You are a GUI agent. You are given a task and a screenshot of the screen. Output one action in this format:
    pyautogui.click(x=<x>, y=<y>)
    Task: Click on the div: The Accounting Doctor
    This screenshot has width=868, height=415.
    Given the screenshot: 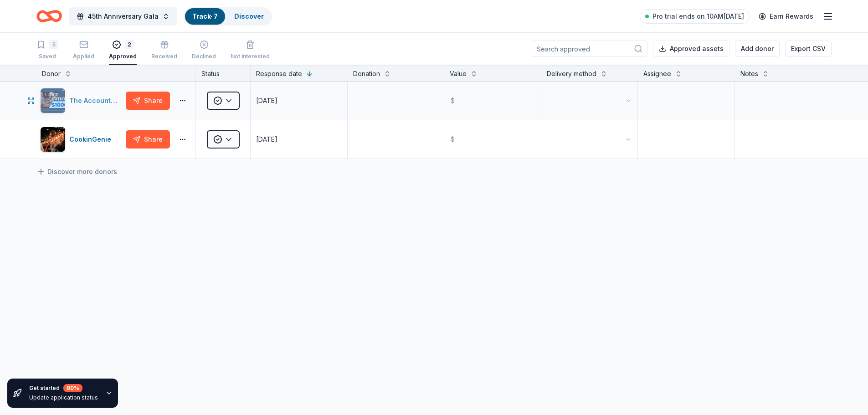 What is the action you would take?
    pyautogui.click(x=96, y=100)
    